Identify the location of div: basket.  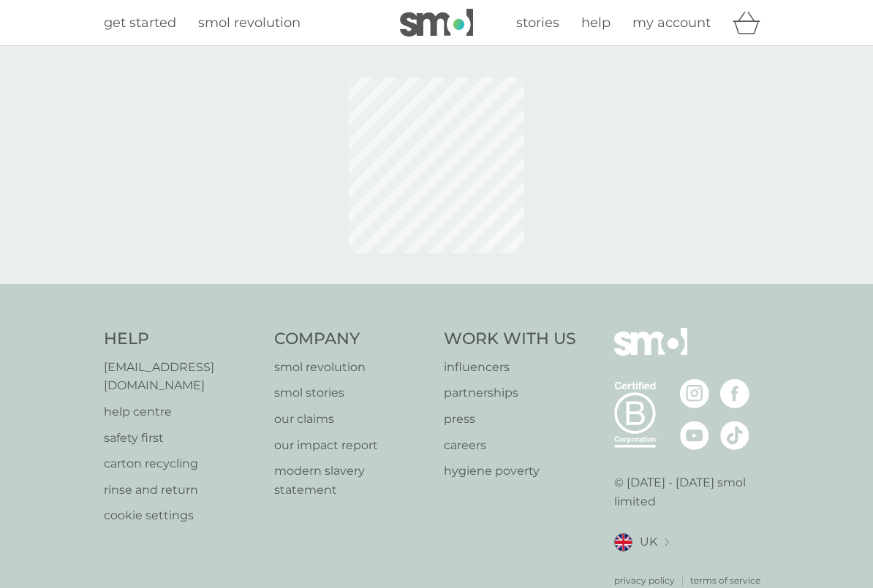
(750, 23).